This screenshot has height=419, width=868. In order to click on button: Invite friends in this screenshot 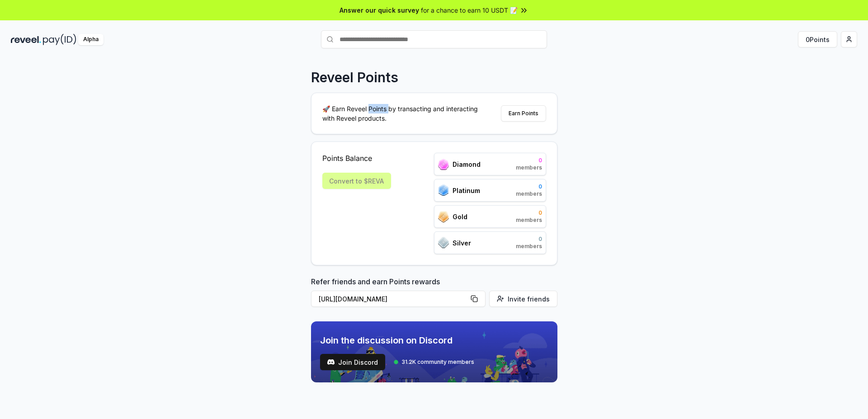, I will do `click(523, 299)`.